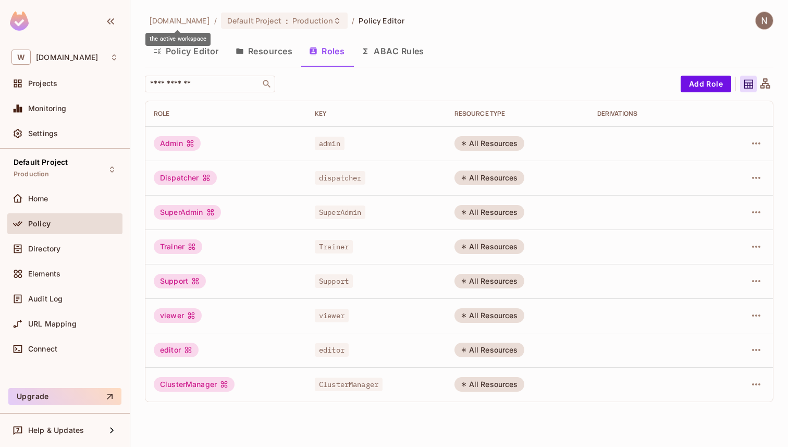 The height and width of the screenshot is (447, 788). Describe the element at coordinates (329, 143) in the screenshot. I see `span: admin` at that location.